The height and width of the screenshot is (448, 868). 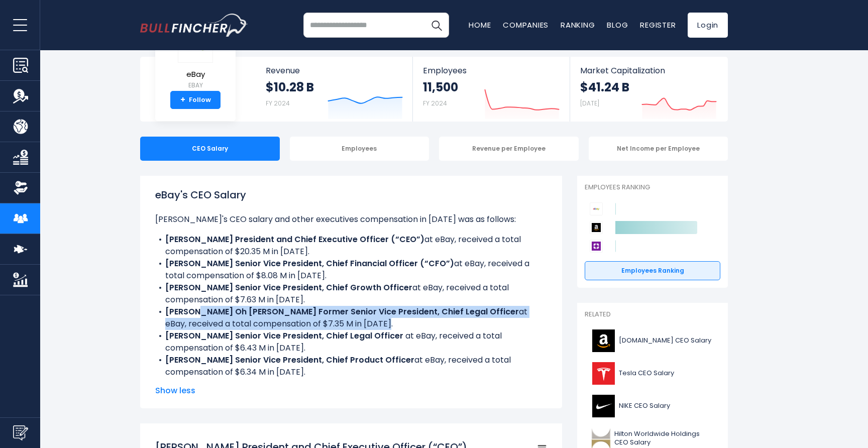 I want to click on a: Employees 11,500 FY 2024, so click(x=491, y=89).